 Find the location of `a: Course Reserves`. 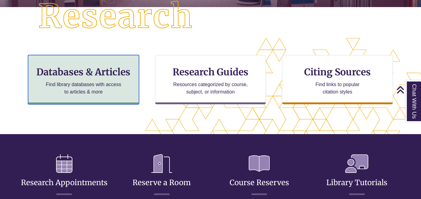

a: Course Reserves is located at coordinates (259, 175).